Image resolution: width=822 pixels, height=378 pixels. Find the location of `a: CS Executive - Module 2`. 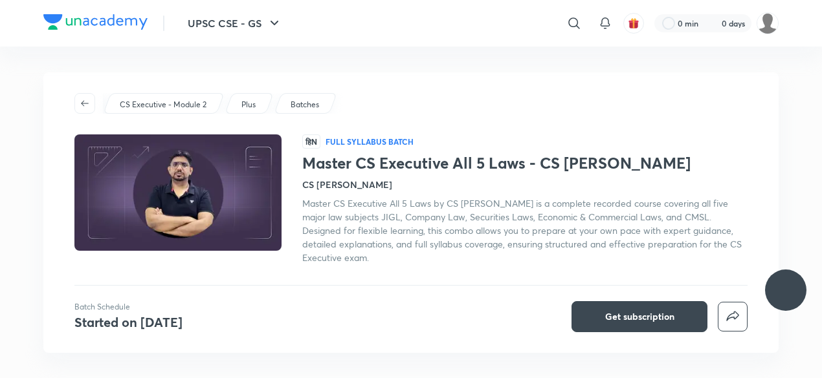

a: CS Executive - Module 2 is located at coordinates (163, 105).